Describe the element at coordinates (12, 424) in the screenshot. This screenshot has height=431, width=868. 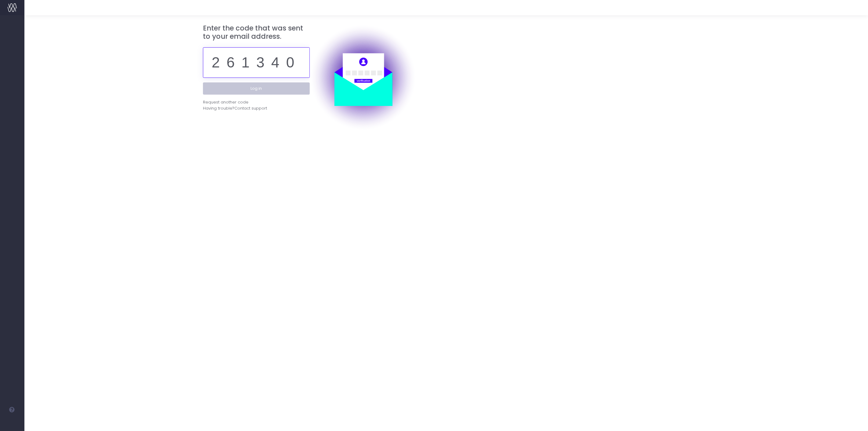
I see `img: images/default_profile_image.png` at that location.